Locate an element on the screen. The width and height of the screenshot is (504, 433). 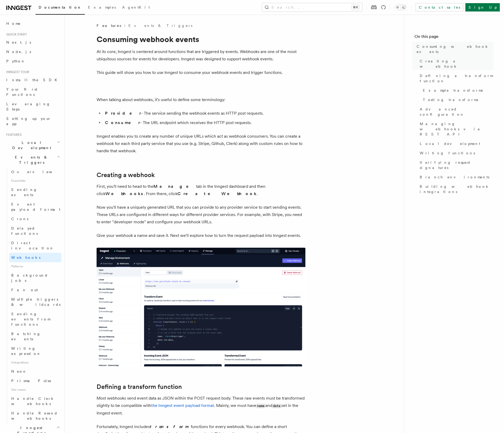
span: Sending events is located at coordinates (24, 192).